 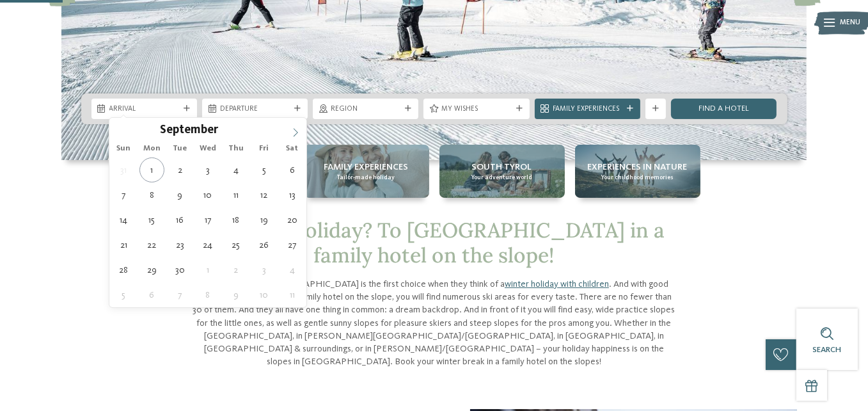 What do you see at coordinates (180, 219) in the screenshot?
I see `span: September 16, 2025` at bounding box center [180, 219].